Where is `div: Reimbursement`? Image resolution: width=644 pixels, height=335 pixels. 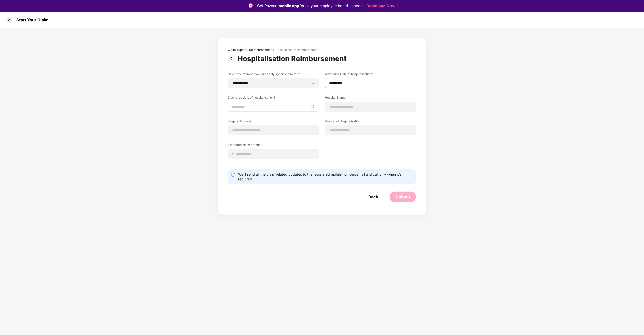
div: Reimbursement is located at coordinates (261, 50).